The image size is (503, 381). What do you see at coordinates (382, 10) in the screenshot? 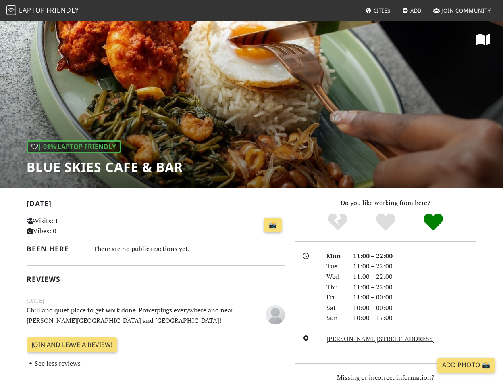
I see `span: Cities` at bounding box center [382, 10].